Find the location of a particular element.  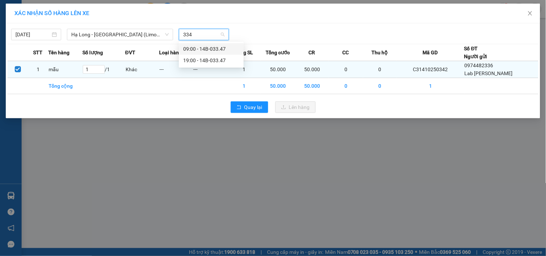

span: Tổng SL is located at coordinates (244, 53).